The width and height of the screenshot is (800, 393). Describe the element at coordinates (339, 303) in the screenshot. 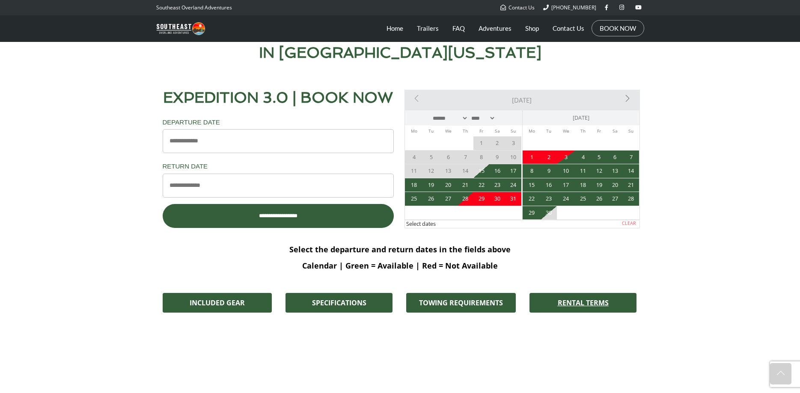

I see `span: SPECIFICATIONS` at that location.